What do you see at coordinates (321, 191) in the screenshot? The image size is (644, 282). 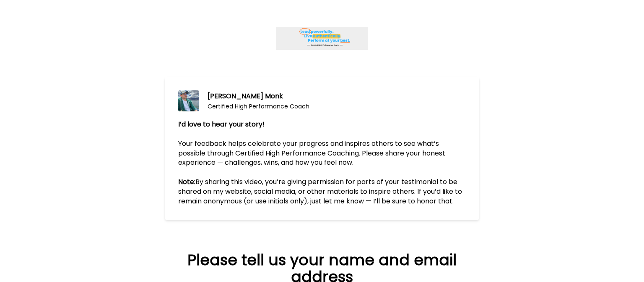 I see `span: By sharing this video, you’re giving permission for parts of your testimonial to be shared on my ...` at bounding box center [321, 191].